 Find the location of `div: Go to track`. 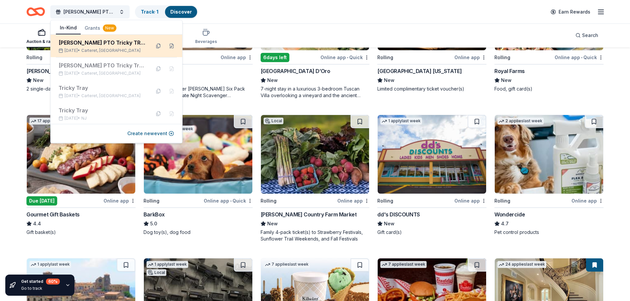

div: Go to track is located at coordinates (40, 289).